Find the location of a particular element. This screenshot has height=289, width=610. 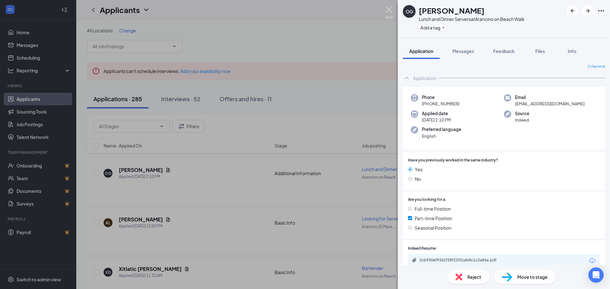

span: Phone is located at coordinates (441, 98).